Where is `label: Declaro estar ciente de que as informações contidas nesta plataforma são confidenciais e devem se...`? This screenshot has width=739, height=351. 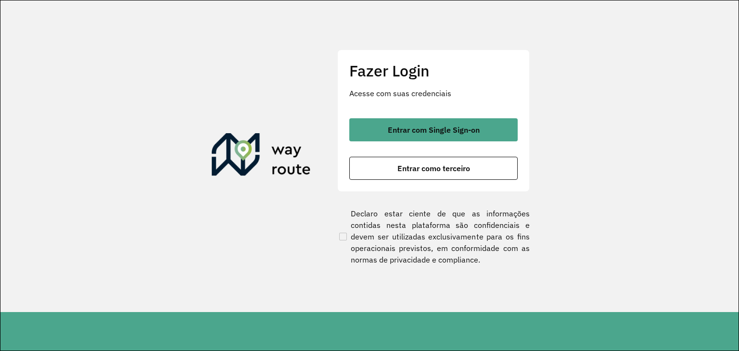
label: Declaro estar ciente de que as informações contidas nesta plataforma são confidenciais e devem se... is located at coordinates (433, 237).